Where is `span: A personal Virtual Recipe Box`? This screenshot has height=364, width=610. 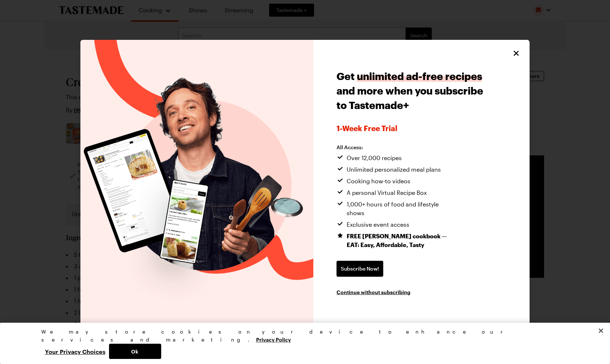
span: A personal Virtual Recipe Box is located at coordinates (387, 192).